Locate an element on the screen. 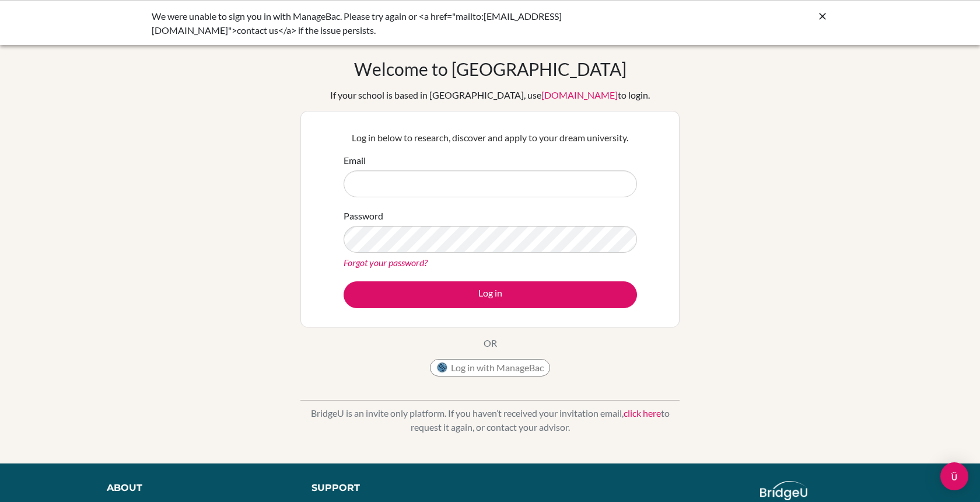  label: Email is located at coordinates (355, 161).